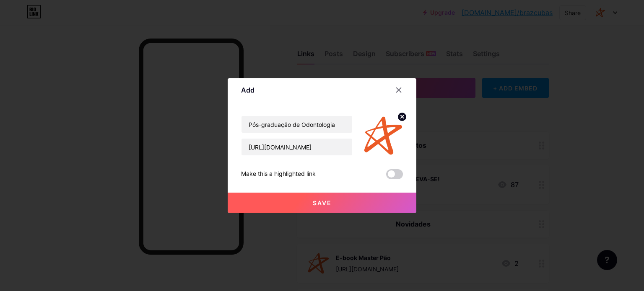  What do you see at coordinates (383, 136) in the screenshot?
I see `img: link_thumbnail` at bounding box center [383, 136].